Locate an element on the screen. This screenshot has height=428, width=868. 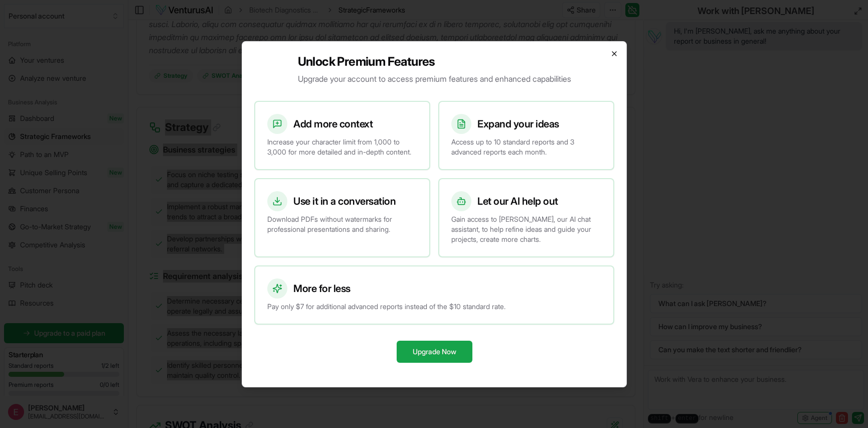
p: Pay only $7 for additional advanced reports instead of the $10 standard rate. is located at coordinates (434, 306).